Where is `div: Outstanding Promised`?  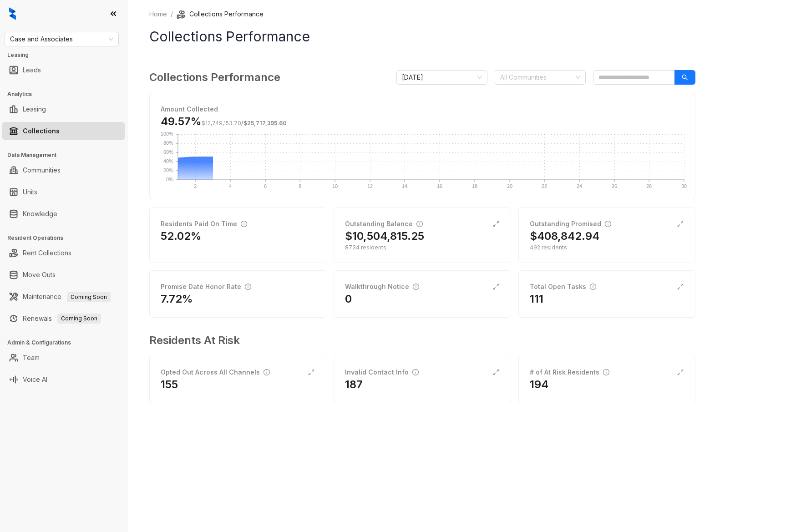
div: Outstanding Promised is located at coordinates (571, 224).